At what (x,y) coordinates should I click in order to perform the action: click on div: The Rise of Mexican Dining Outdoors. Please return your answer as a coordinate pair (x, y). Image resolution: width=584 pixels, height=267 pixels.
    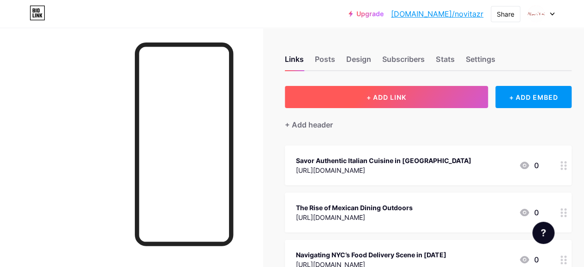
    Looking at the image, I should click on (354, 207).